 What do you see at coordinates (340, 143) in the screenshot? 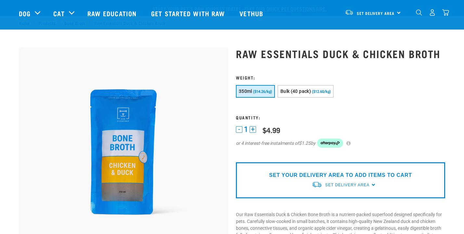
I see `div: or 4 interest-free instalments of by` at bounding box center [340, 143].